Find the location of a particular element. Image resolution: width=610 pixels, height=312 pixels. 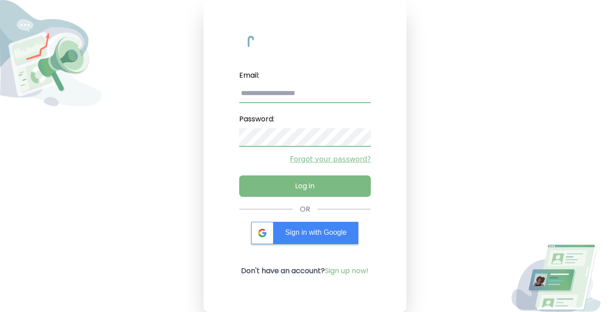

img: Login Image2 is located at coordinates (559, 278).